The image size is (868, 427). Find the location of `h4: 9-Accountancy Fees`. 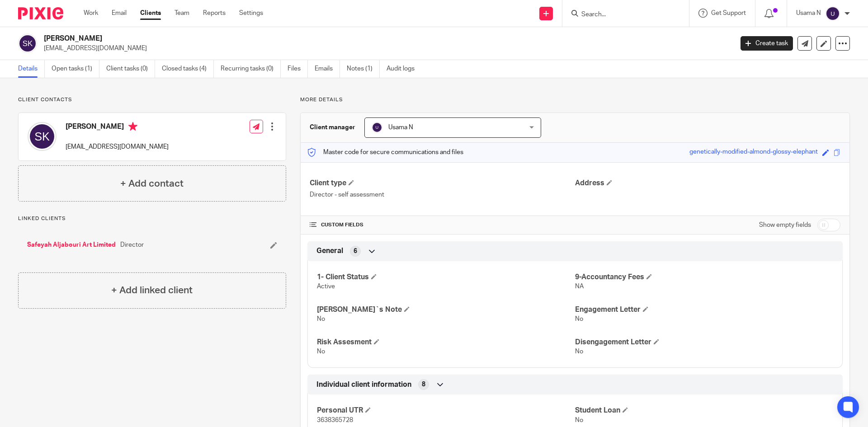

h4: 9-Accountancy Fees is located at coordinates (704, 277).